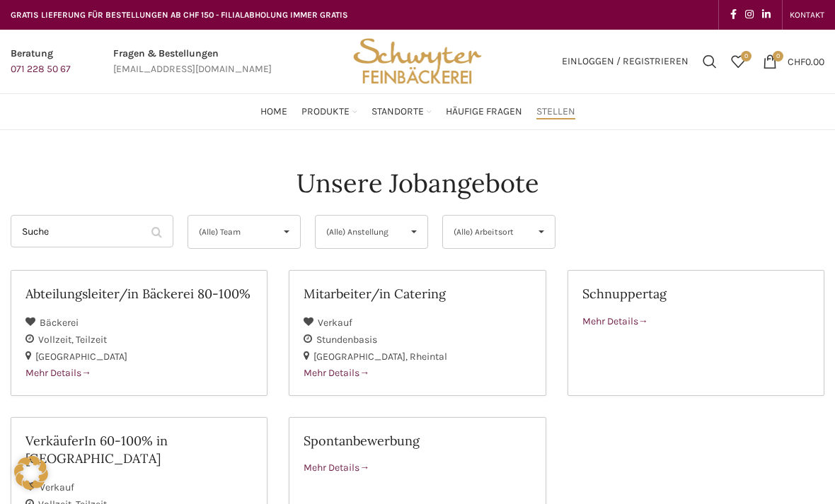  I want to click on h2: Abteilungsleiter/in Bäckerei 80-100%, so click(139, 293).